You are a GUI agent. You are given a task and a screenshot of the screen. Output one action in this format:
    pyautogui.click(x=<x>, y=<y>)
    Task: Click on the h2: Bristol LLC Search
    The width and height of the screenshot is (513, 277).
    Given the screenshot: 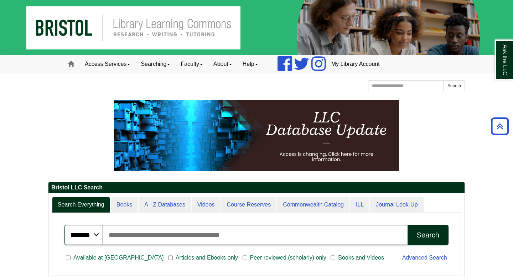 What is the action you would take?
    pyautogui.click(x=257, y=188)
    